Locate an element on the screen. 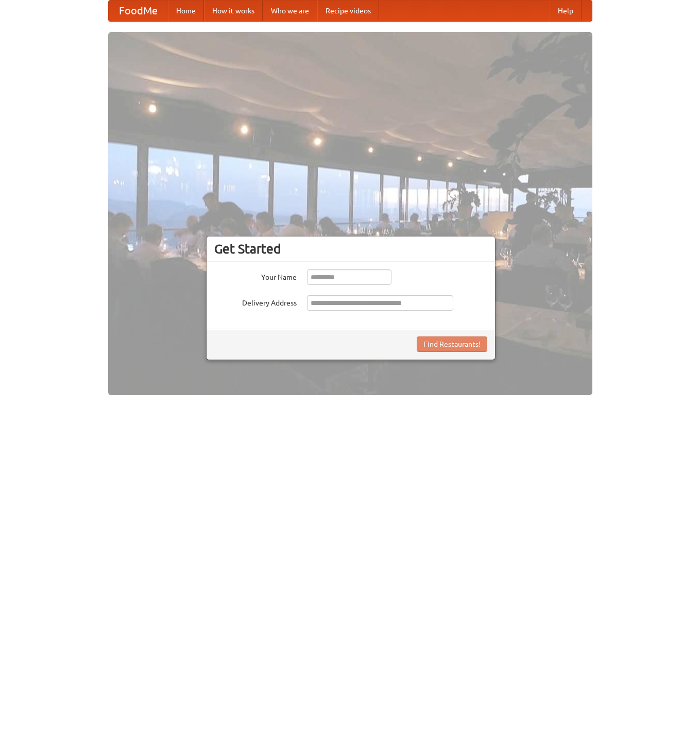 Image resolution: width=700 pixels, height=729 pixels. a: Help is located at coordinates (565, 10).